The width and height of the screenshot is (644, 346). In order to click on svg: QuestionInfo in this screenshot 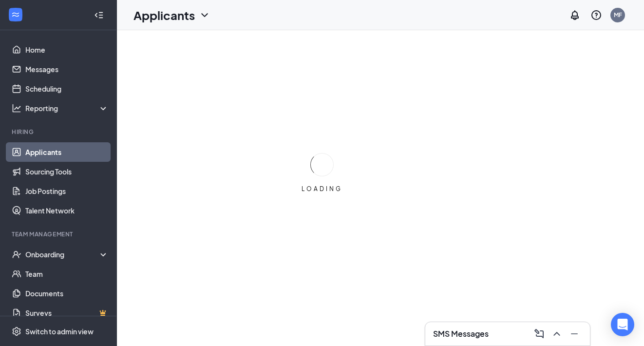, I will do `click(596, 15)`.